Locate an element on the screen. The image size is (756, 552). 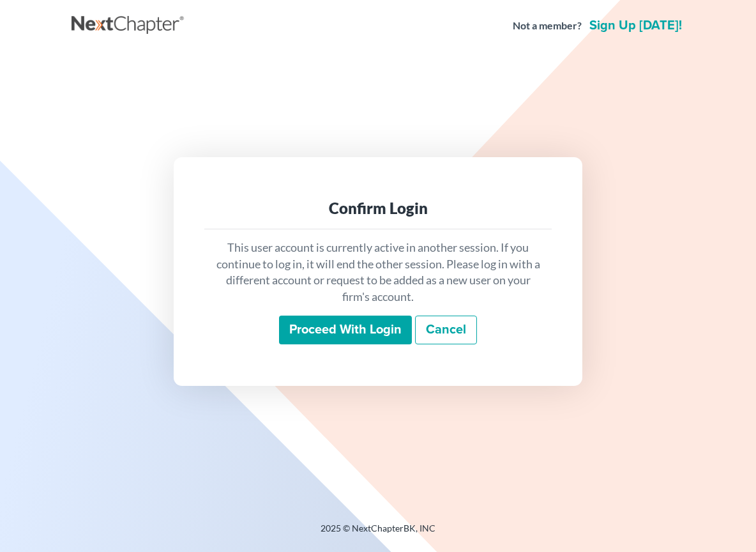
a: Cancel is located at coordinates (446, 330).